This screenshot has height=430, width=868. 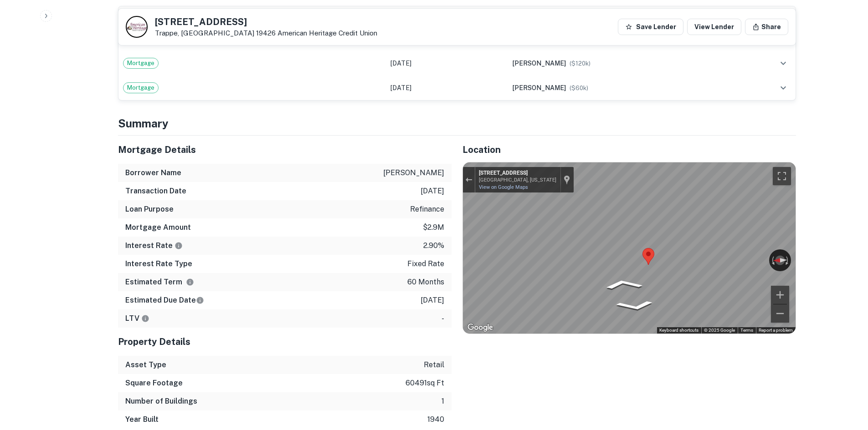 I want to click on h4: Summary, so click(x=457, y=123).